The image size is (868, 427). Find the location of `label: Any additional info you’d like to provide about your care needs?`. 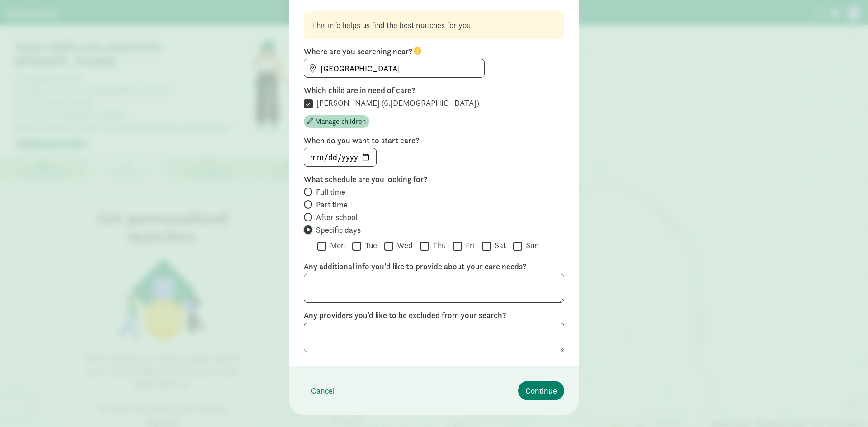

label: Any additional info you’d like to provide about your care needs? is located at coordinates (434, 266).